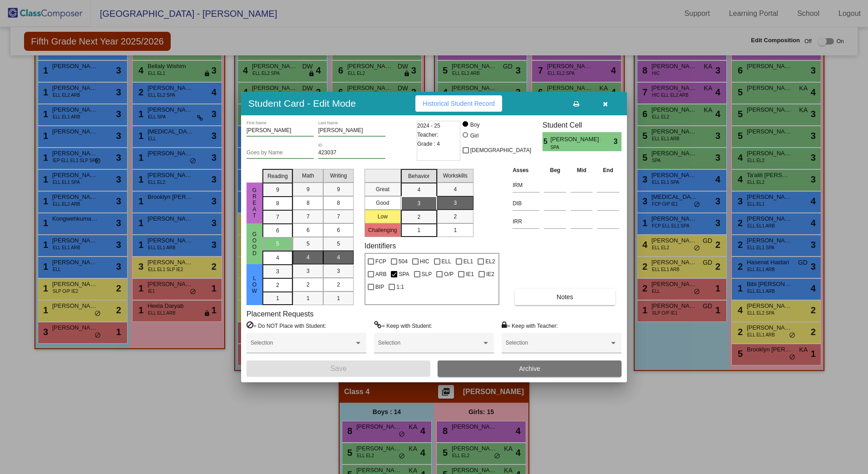 Image resolution: width=868 pixels, height=474 pixels. Describe the element at coordinates (428, 135) in the screenshot. I see `span: Teacher:` at that location.